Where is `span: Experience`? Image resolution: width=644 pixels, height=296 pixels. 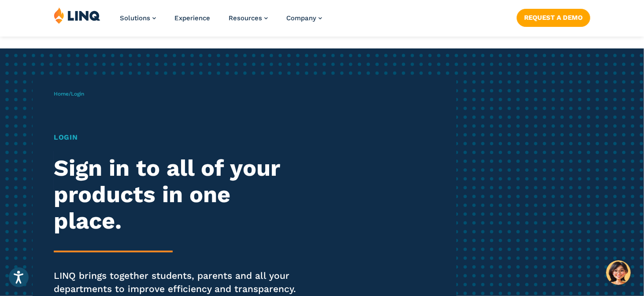 span: Experience is located at coordinates (192, 18).